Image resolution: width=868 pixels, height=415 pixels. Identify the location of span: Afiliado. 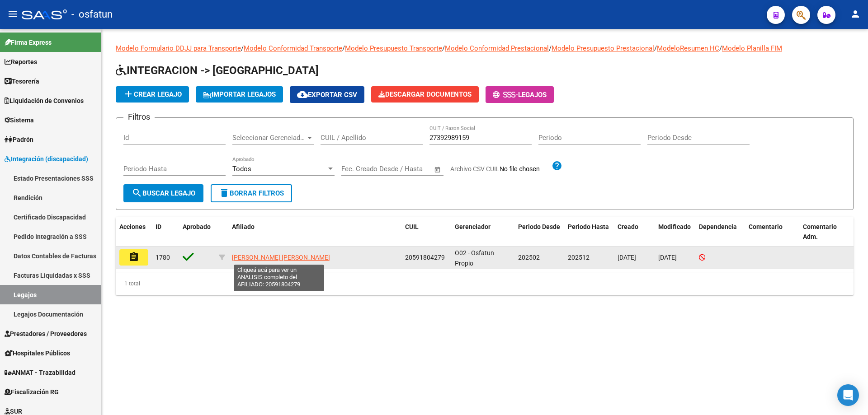
(243, 227).